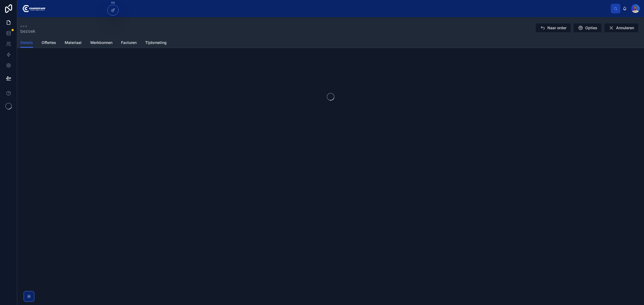 The image size is (644, 305). I want to click on span: Facturen, so click(129, 42).